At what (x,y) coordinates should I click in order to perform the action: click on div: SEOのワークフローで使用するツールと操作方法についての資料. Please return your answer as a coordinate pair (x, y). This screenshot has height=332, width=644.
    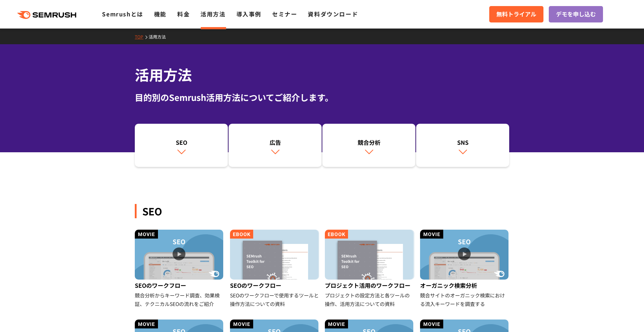
    Looking at the image, I should click on (275, 300).